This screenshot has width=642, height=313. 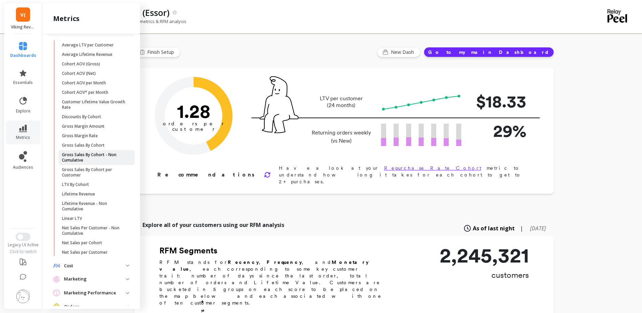 What do you see at coordinates (23, 237) in the screenshot?
I see `button: Switch to New UI` at bounding box center [23, 237].